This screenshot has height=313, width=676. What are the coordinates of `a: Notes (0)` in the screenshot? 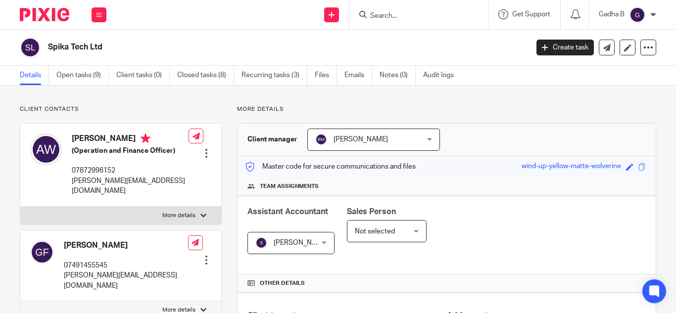 It's located at (397, 75).